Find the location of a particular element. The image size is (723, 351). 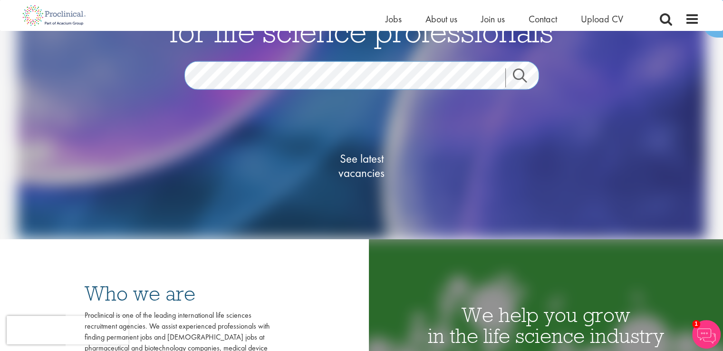

a: Upload CV is located at coordinates (602, 19).